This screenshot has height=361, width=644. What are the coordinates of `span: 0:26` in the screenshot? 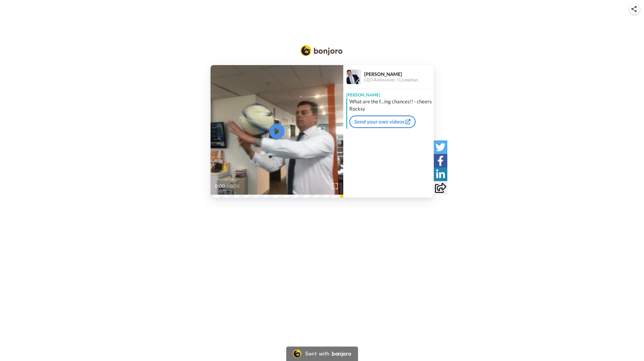 It's located at (235, 186).